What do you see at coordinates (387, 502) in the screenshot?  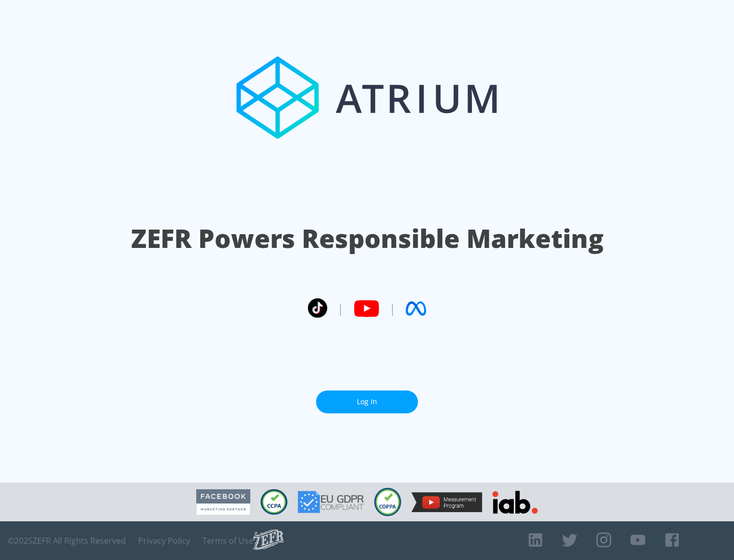 I see `img: COPPA Compliant` at bounding box center [387, 502].